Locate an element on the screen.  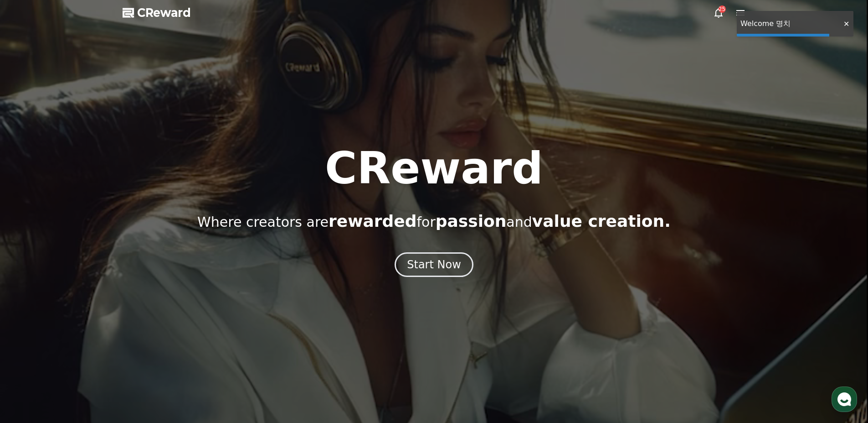
div: 25 is located at coordinates (722, 9).